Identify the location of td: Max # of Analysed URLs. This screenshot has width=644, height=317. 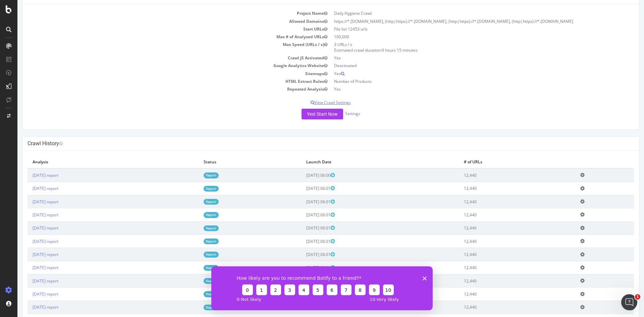
(162, 37).